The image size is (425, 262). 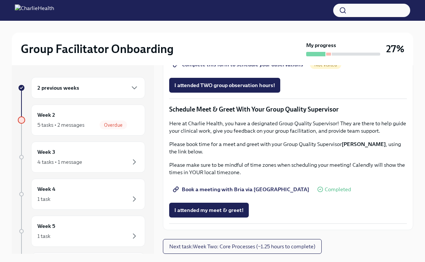 I want to click on h6: Week 3, so click(x=46, y=152).